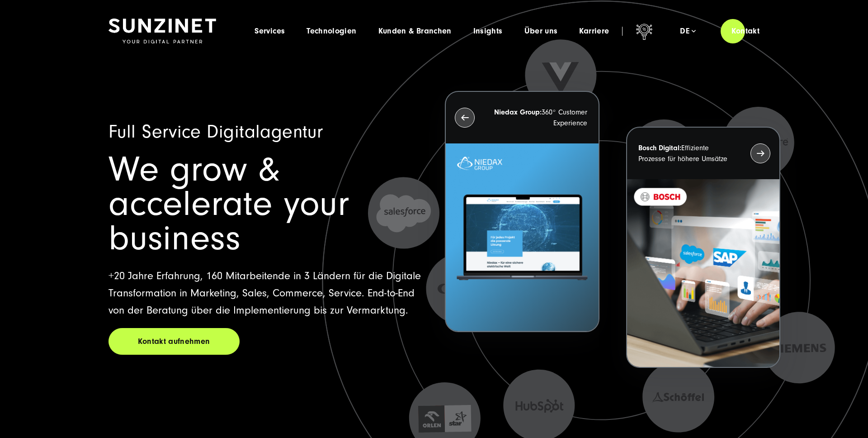 The height and width of the screenshot is (438, 868). I want to click on p: 360° Customer Experience, so click(539, 118).